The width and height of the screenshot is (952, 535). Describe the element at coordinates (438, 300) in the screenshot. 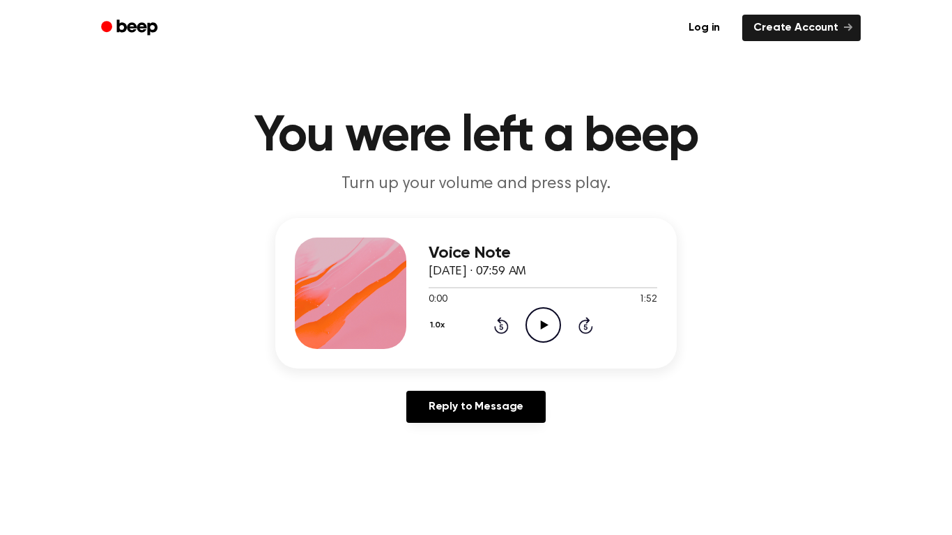

I see `span: 0:00` at that location.